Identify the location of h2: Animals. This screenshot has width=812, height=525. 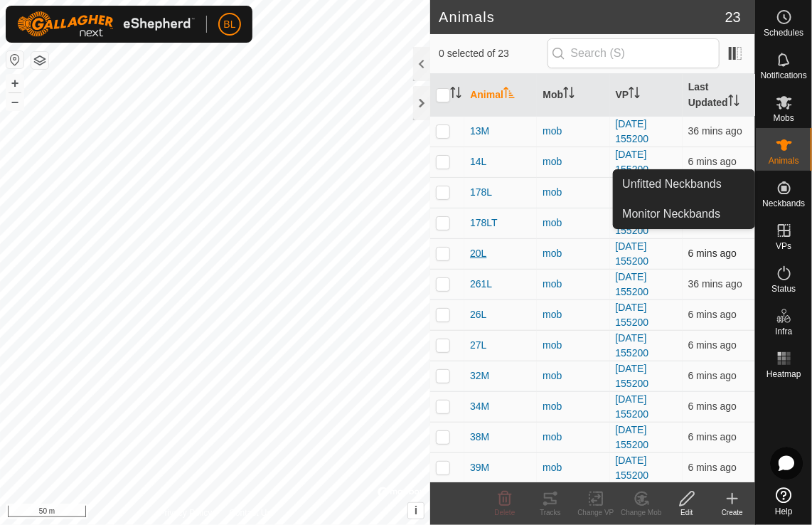
(581, 17).